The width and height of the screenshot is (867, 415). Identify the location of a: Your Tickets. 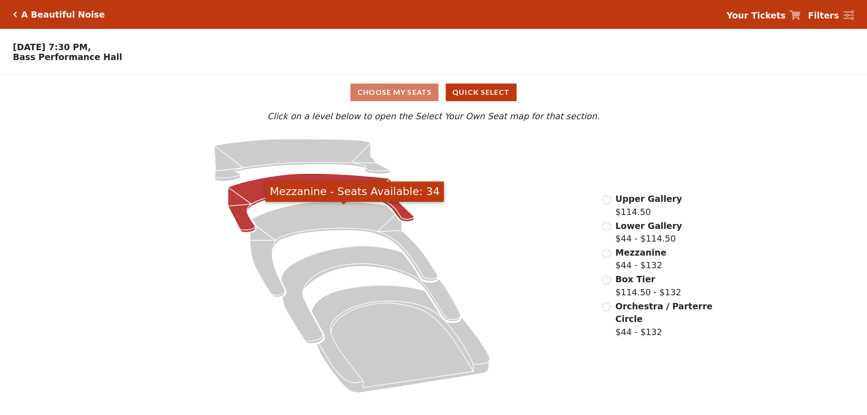
(763, 15).